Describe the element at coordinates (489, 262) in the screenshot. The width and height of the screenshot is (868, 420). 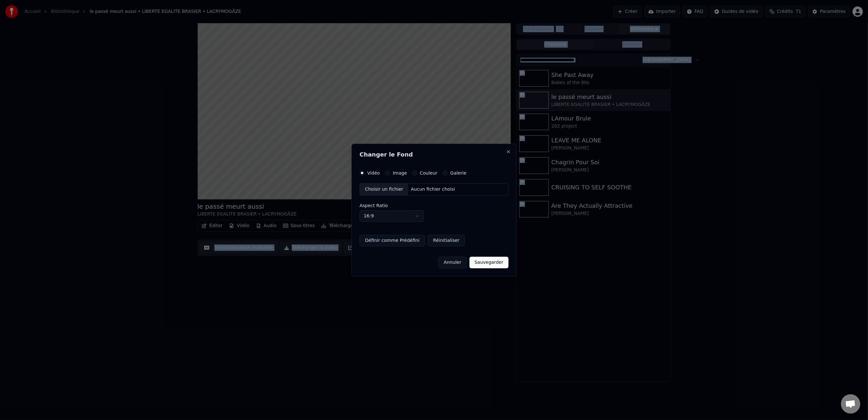
I see `button: Sauvegarder` at that location.